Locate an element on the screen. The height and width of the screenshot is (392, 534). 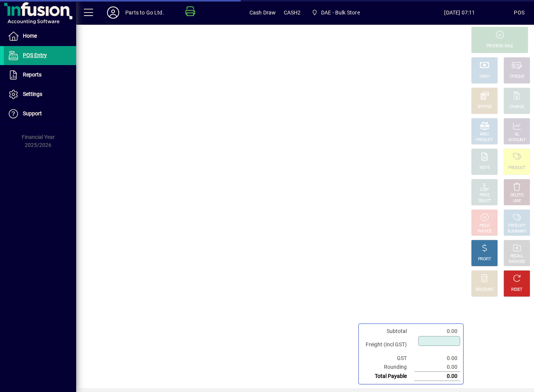
div: INVOICE is located at coordinates (484, 231).